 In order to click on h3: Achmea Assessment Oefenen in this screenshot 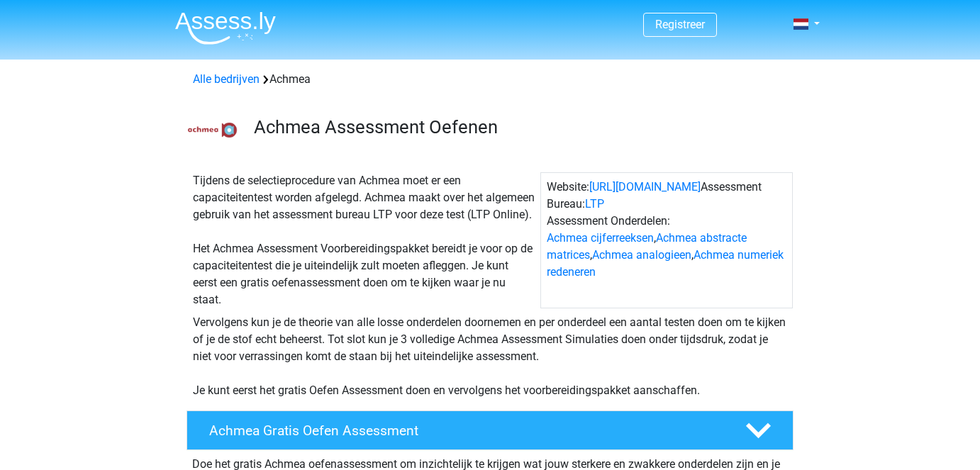, I will do `click(517, 127)`.